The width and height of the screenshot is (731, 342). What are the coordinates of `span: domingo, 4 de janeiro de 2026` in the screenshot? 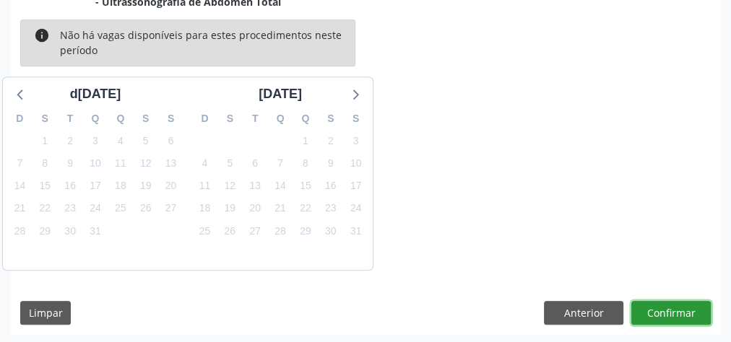 It's located at (204, 164).